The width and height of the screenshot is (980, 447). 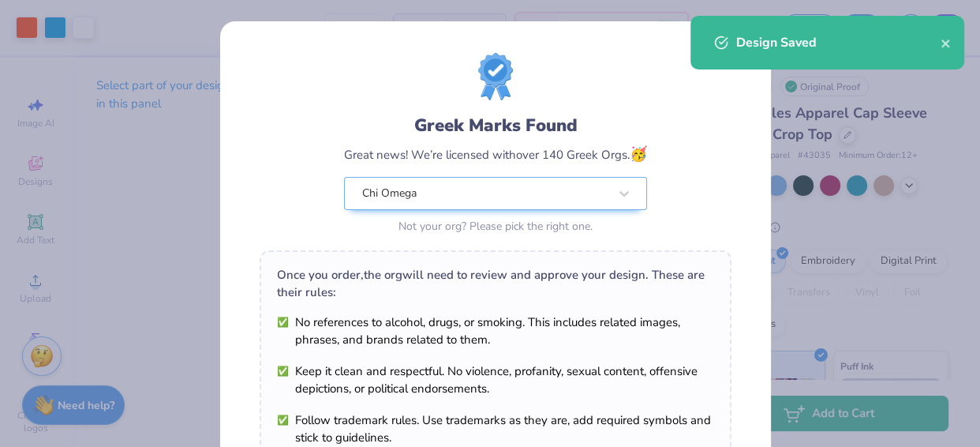 I want to click on div: Great news! We’re licensed with over 140 Greek Orgs., so click(x=495, y=154).